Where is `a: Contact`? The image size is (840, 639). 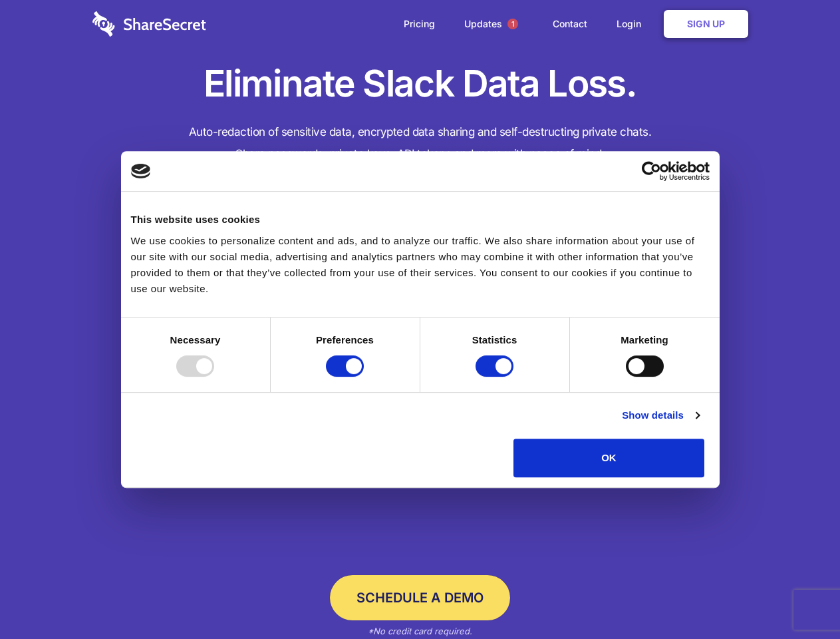
a: Contact is located at coordinates (570, 24).